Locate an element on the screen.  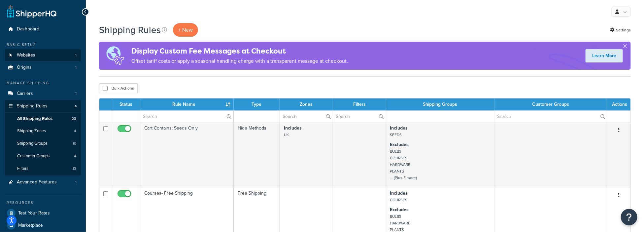
span: 13 is located at coordinates (74, 169).